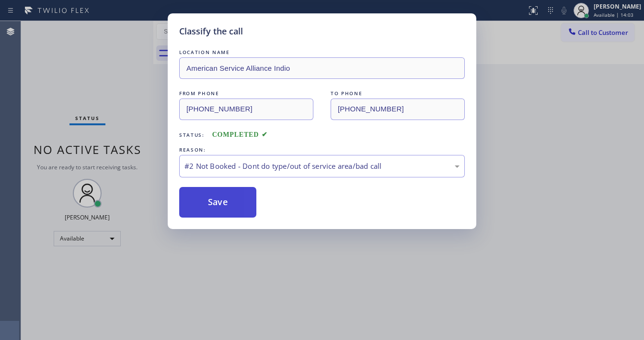 This screenshot has height=340, width=644. What do you see at coordinates (211, 31) in the screenshot?
I see `h5: Classify the call` at bounding box center [211, 31].